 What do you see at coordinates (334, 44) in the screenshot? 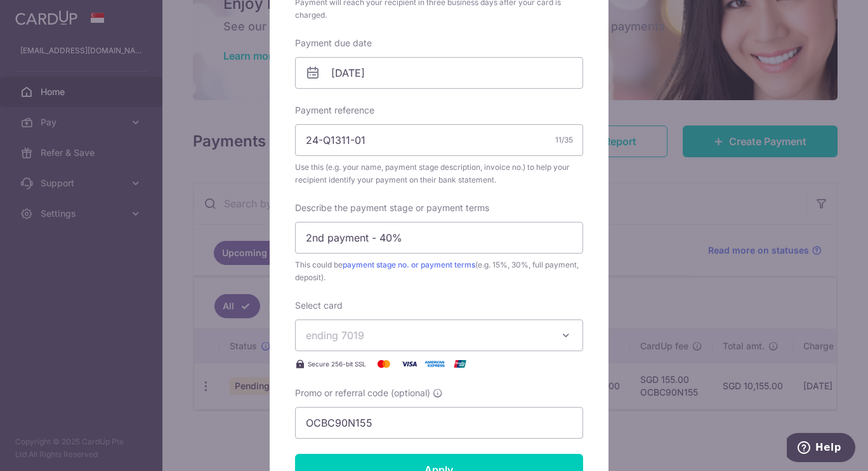
I see `label: Payment due date` at bounding box center [334, 44].